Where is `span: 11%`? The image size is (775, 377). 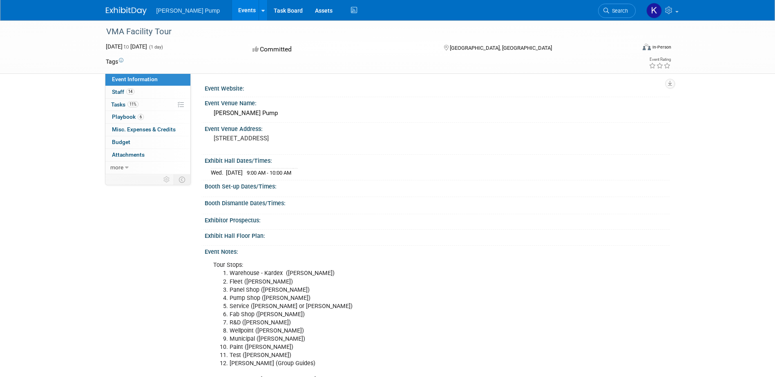 span: 11% is located at coordinates (133, 104).